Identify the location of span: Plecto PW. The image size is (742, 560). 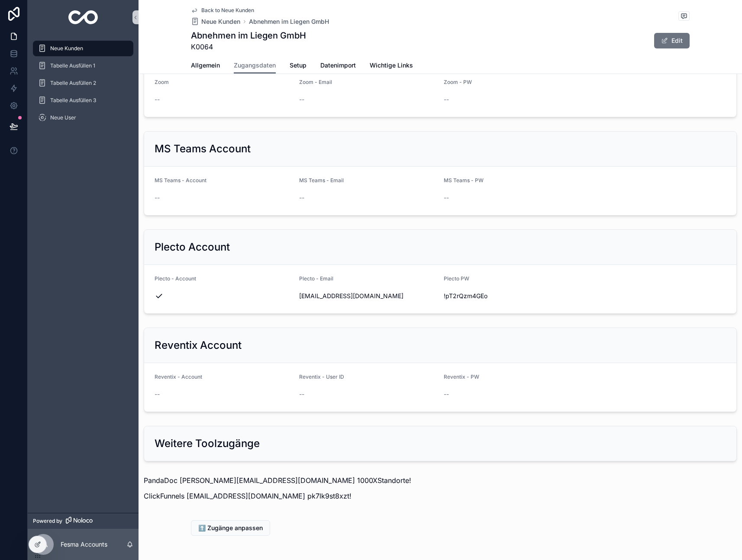
(457, 279).